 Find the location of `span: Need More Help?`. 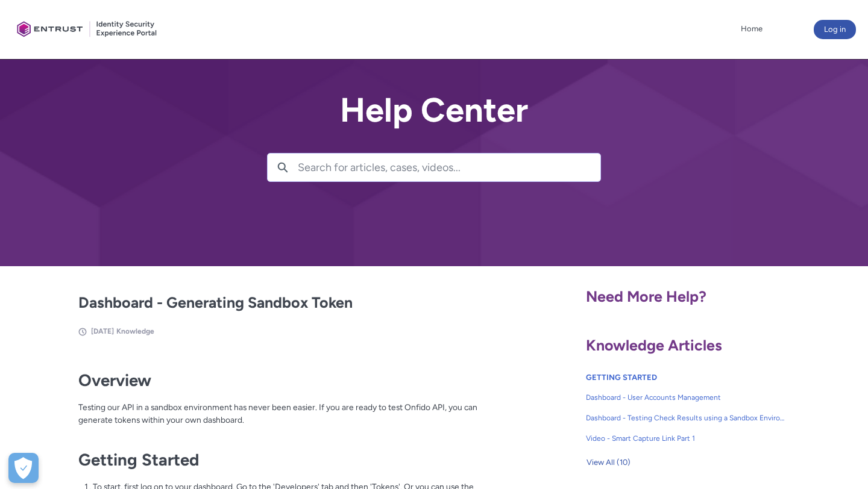

span: Need More Help? is located at coordinates (646, 297).